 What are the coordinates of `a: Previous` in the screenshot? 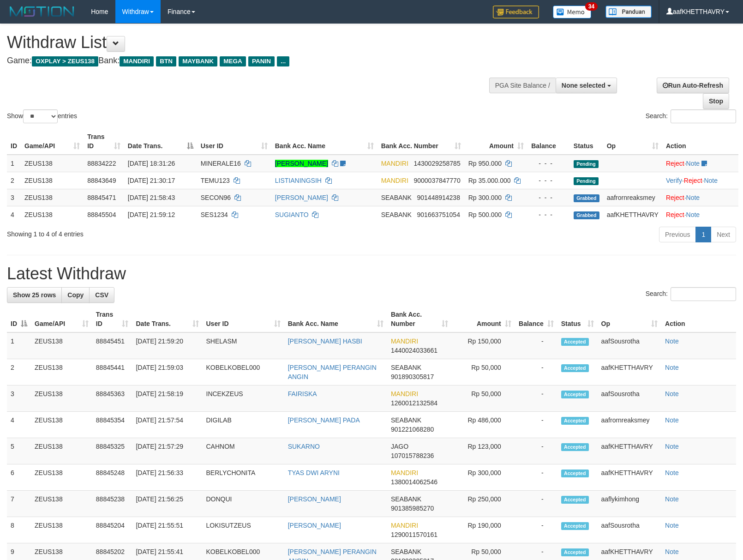 It's located at (677, 234).